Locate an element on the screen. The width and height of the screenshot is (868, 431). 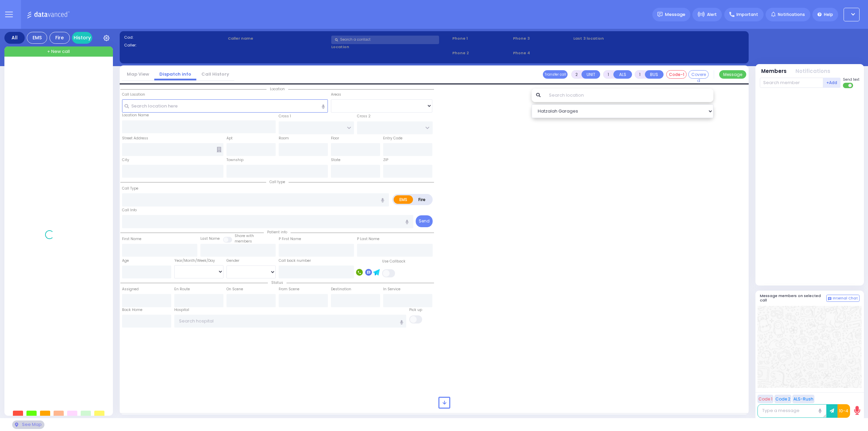
span: Phone 4 is located at coordinates (542, 53).